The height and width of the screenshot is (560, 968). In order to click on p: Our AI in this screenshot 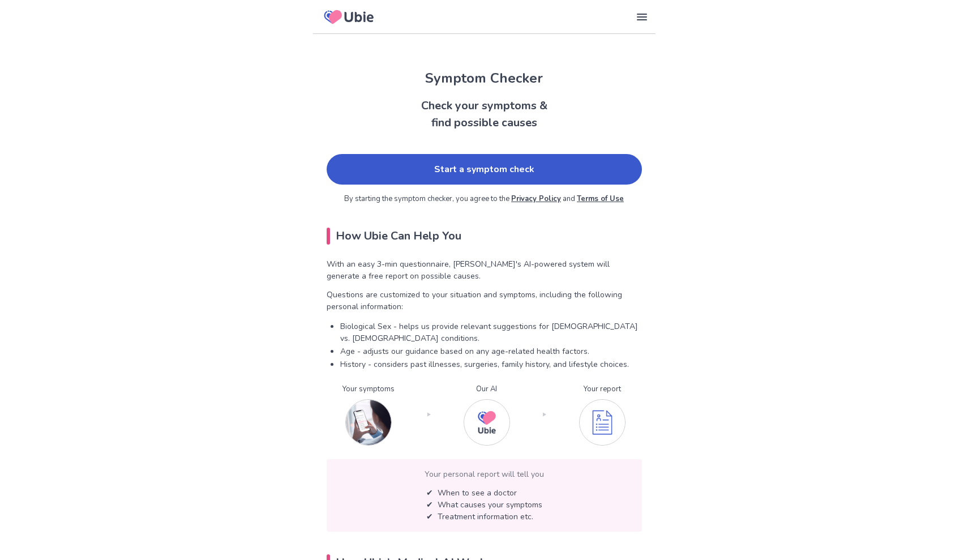, I will do `click(487, 390)`.